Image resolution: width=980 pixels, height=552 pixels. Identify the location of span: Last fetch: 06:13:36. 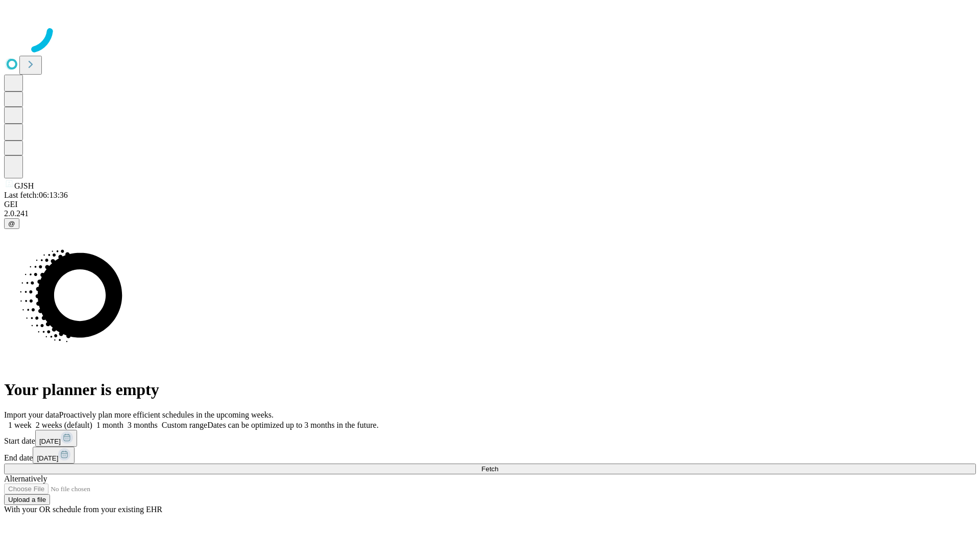
(36, 195).